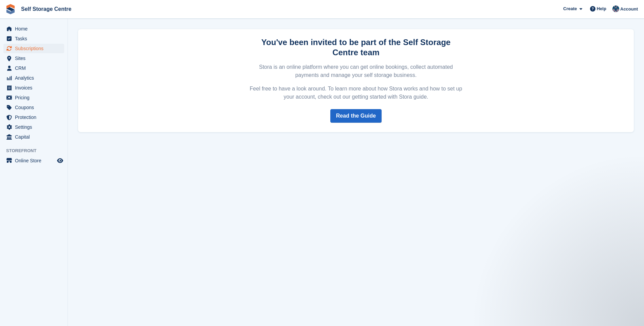 The width and height of the screenshot is (644, 326). I want to click on a: Self Storage Centre, so click(46, 9).